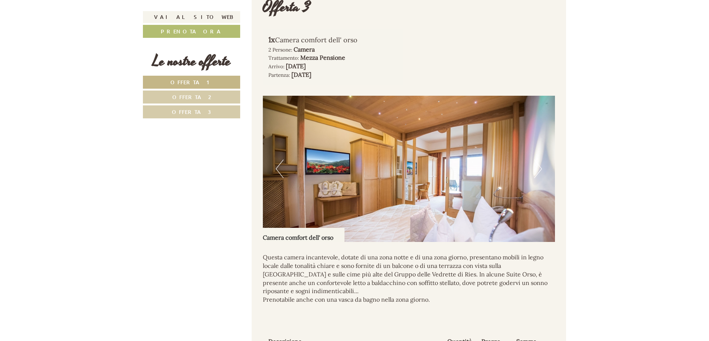 This screenshot has width=709, height=341. I want to click on span: Offerta 3, so click(191, 112).